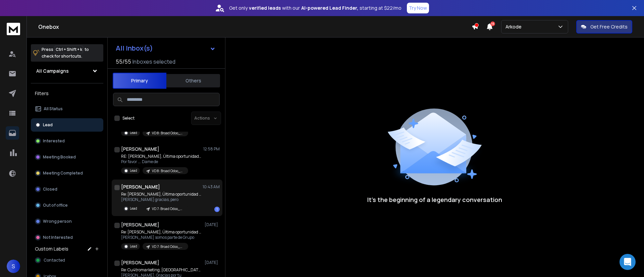  Describe the element at coordinates (57, 238) in the screenshot. I see `p: Not Interested` at that location.